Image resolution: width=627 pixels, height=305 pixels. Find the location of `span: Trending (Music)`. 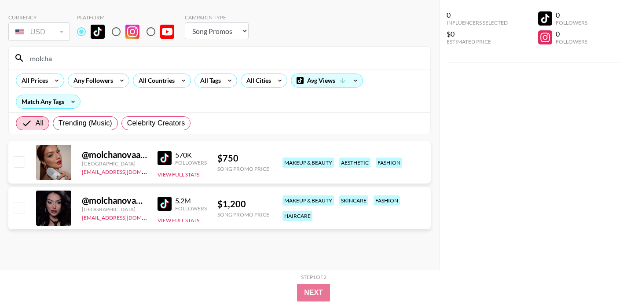

span: Trending (Music) is located at coordinates (85, 123).